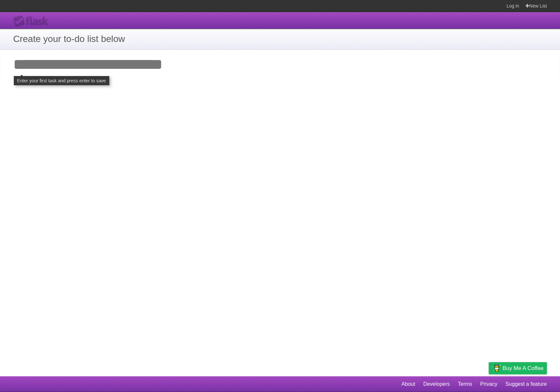 The image size is (560, 392). I want to click on span: Buy me a coffee, so click(523, 368).